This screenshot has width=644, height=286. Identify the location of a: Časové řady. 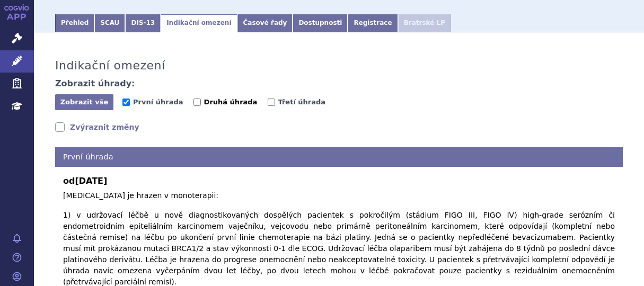
(265, 23).